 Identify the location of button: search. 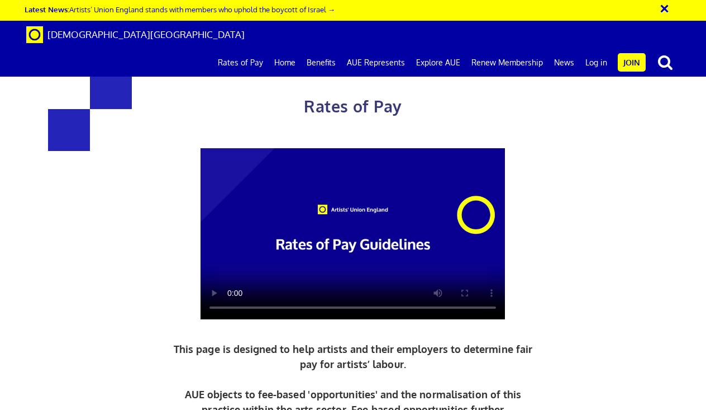
(666, 62).